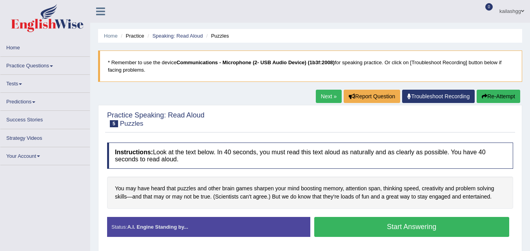  What do you see at coordinates (45, 100) in the screenshot?
I see `a: Predictions` at bounding box center [45, 100].